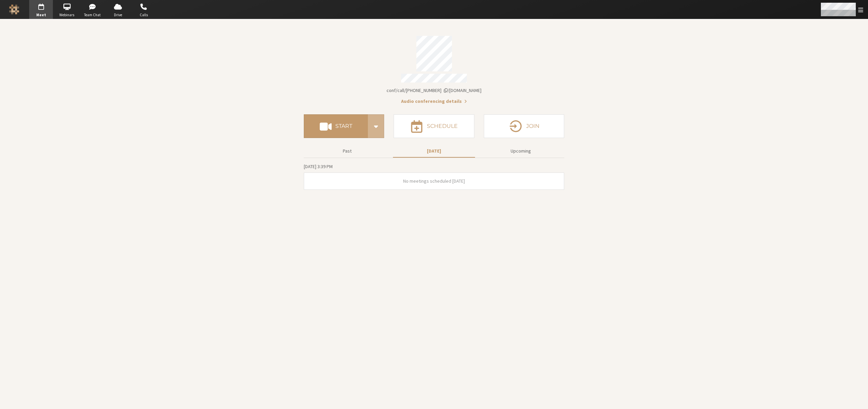 This screenshot has width=868, height=409. What do you see at coordinates (344, 126) in the screenshot?
I see `h4: Start` at bounding box center [344, 126].